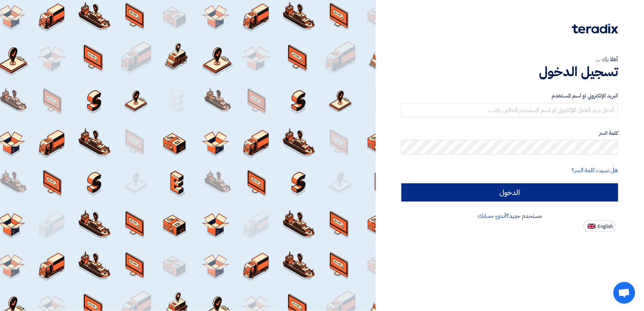 The height and width of the screenshot is (311, 644). What do you see at coordinates (509, 133) in the screenshot?
I see `label: كلمة السر` at bounding box center [509, 133].